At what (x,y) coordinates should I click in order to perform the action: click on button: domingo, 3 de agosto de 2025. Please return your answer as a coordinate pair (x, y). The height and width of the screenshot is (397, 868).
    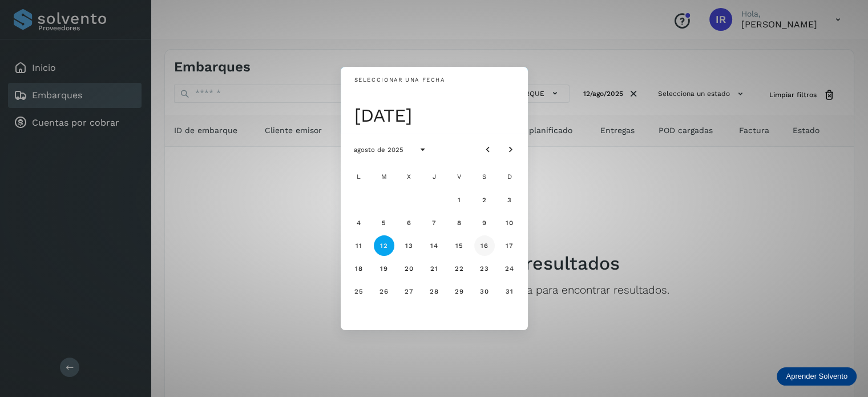
    Looking at the image, I should click on (510, 199).